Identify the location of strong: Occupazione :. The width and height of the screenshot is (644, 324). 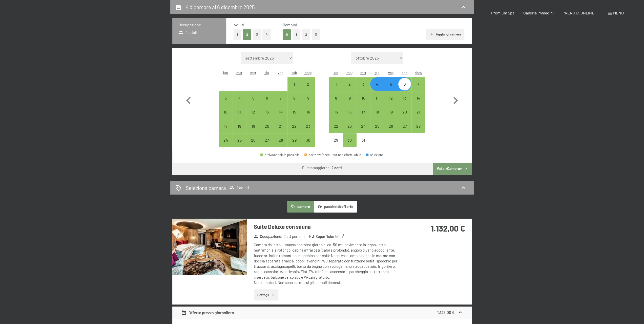
(268, 236).